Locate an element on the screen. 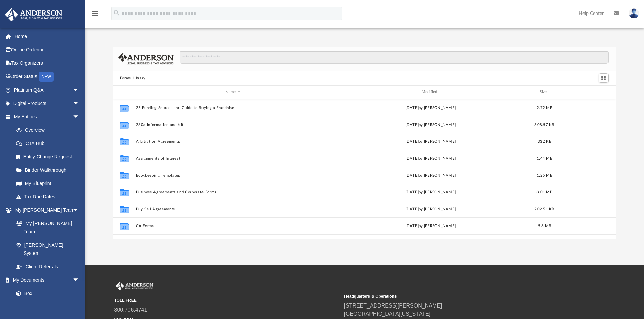  button: Forms Library is located at coordinates (133, 78).